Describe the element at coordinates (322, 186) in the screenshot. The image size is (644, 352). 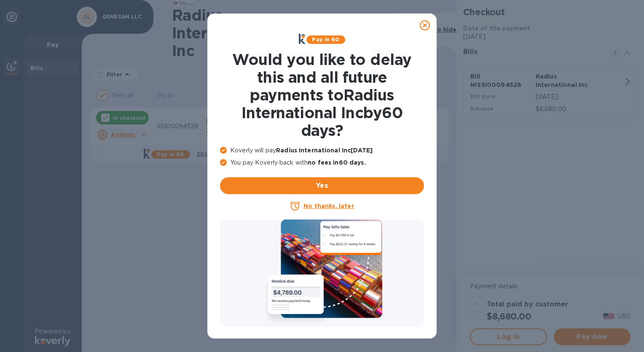
I see `button: Yes` at that location.